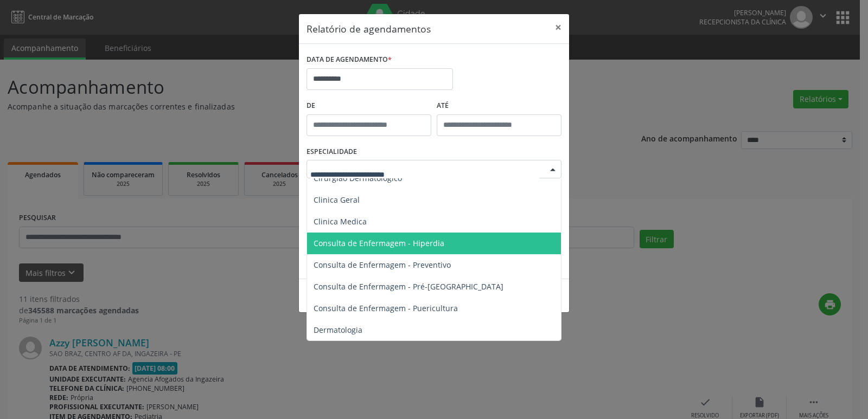 The height and width of the screenshot is (419, 868). What do you see at coordinates (386, 308) in the screenshot?
I see `span: Consulta de Enfermagem - Puericultura` at bounding box center [386, 308].